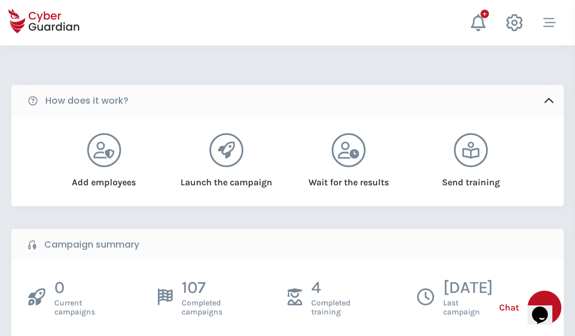 The width and height of the screenshot is (575, 336). What do you see at coordinates (509, 308) in the screenshot?
I see `span: Chat` at bounding box center [509, 308].